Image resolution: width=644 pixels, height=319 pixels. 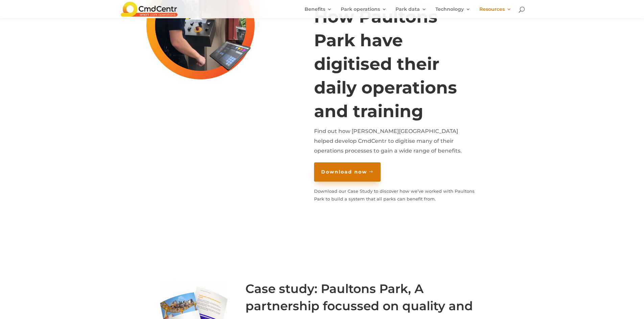 I want to click on a: Benefits, so click(x=318, y=12).